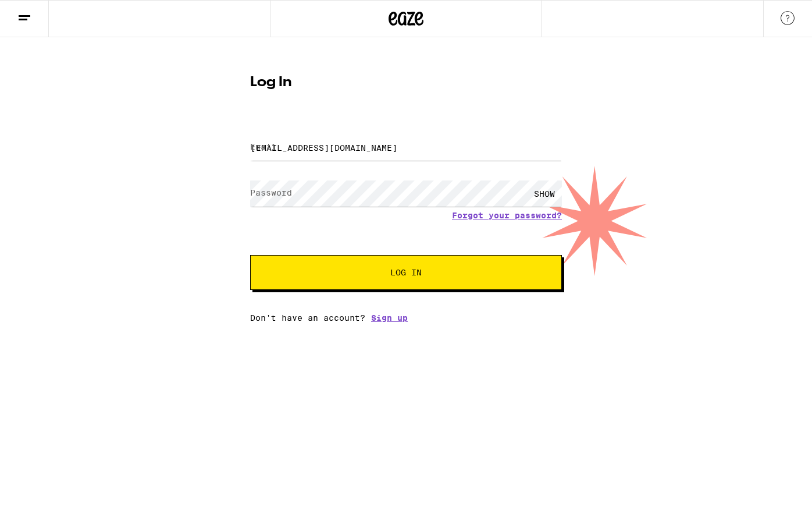 The image size is (812, 517). Describe the element at coordinates (507, 215) in the screenshot. I see `a: Forgot your password?` at that location.